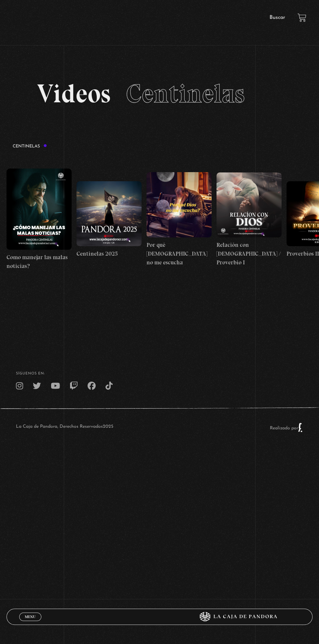  Describe the element at coordinates (302, 18) in the screenshot. I see `a: View your shopping cart` at that location.